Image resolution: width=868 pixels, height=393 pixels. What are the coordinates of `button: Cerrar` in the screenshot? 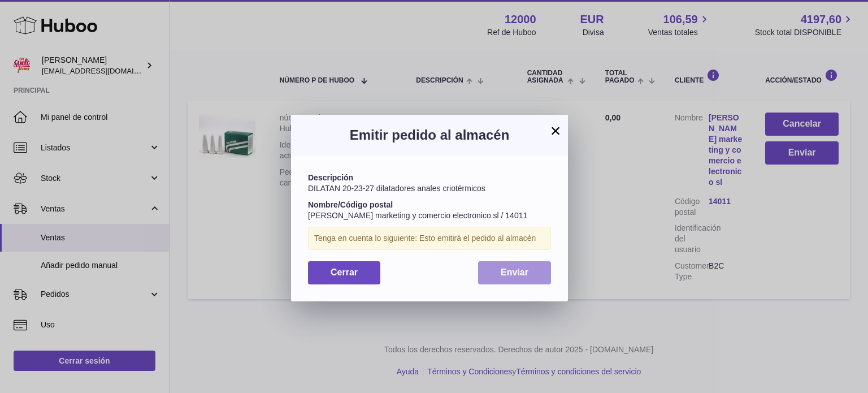 It's located at (344, 273).